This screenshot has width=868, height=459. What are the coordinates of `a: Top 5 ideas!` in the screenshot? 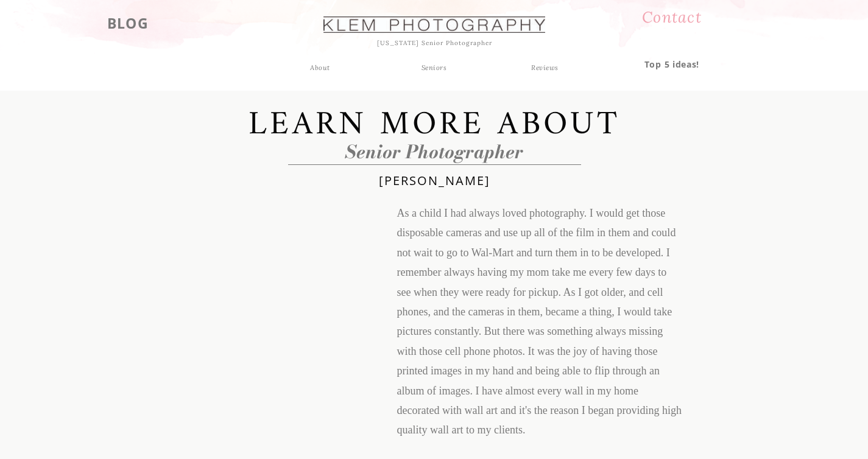 It's located at (672, 62).